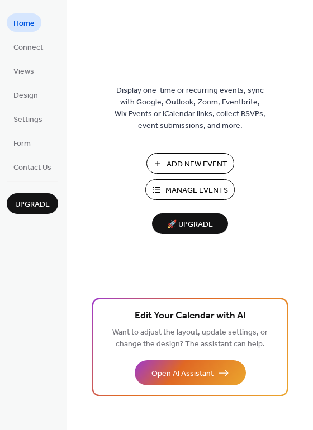 The image size is (313, 430). What do you see at coordinates (32, 168) in the screenshot?
I see `span: Contact Us` at bounding box center [32, 168].